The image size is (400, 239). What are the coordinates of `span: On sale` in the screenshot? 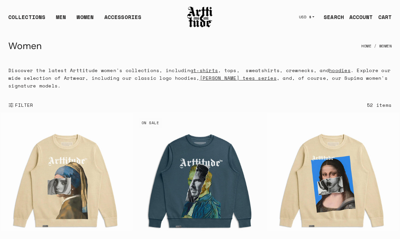 It's located at (150, 123).